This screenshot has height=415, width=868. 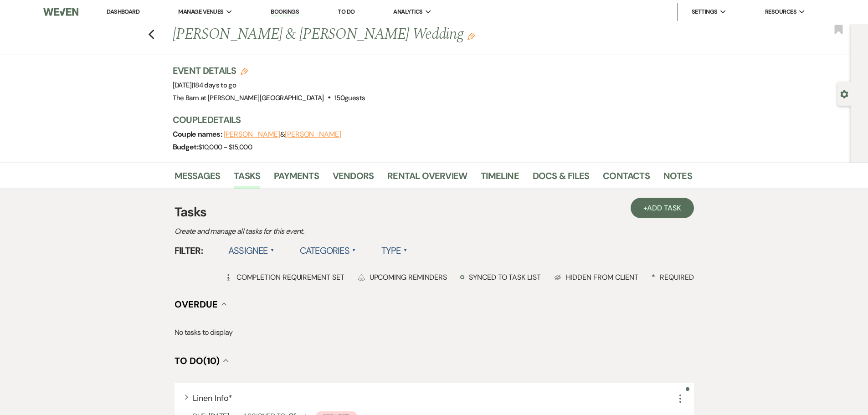 What do you see at coordinates (471, 36) in the screenshot?
I see `button: Edit` at bounding box center [471, 36].